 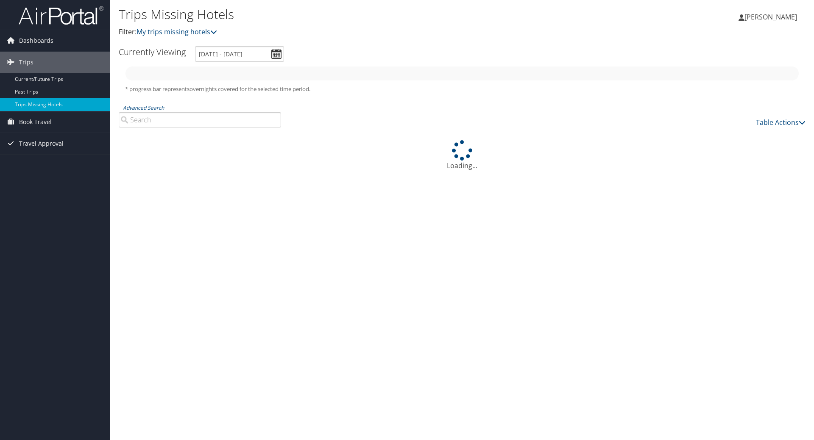 What do you see at coordinates (348, 32) in the screenshot?
I see `p: Filter:` at bounding box center [348, 32].